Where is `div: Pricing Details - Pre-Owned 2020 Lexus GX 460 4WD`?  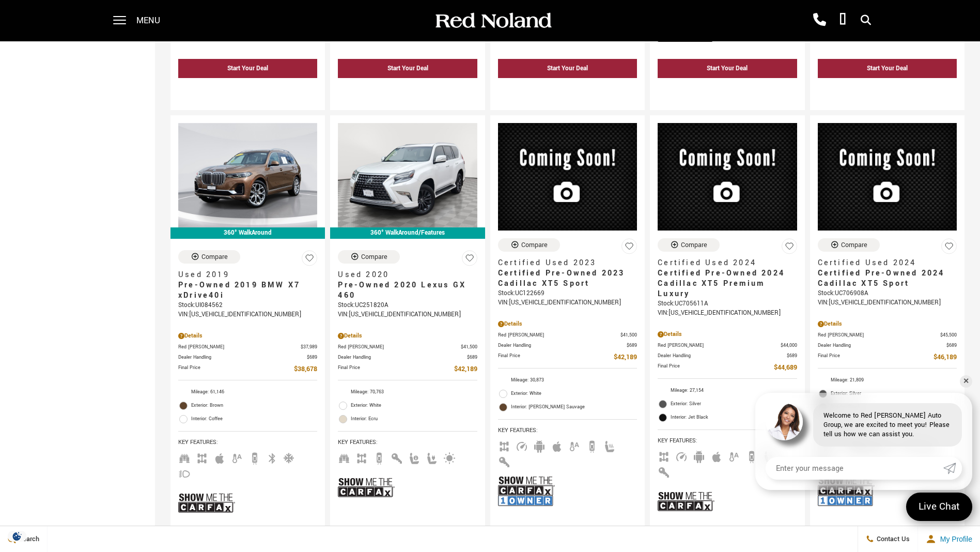 div: Pricing Details - Pre-Owned 2020 Lexus GX 460 4WD is located at coordinates (407, 336).